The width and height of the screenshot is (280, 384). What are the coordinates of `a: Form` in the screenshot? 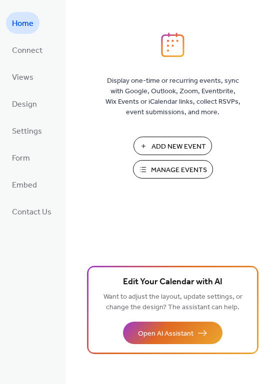 It's located at (21, 158).